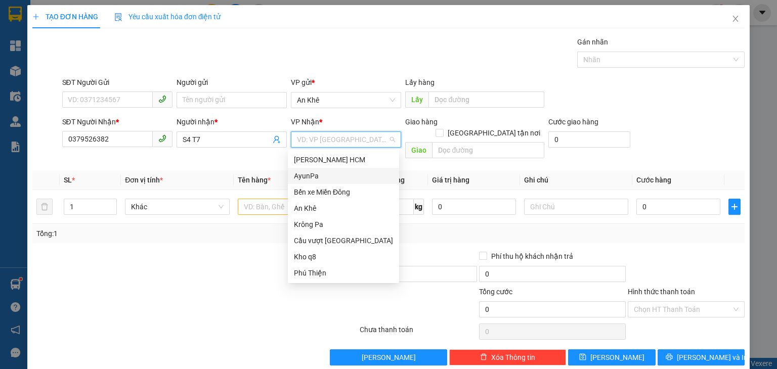 The image size is (777, 369). Describe the element at coordinates (343, 257) in the screenshot. I see `div: Kho q8` at that location.